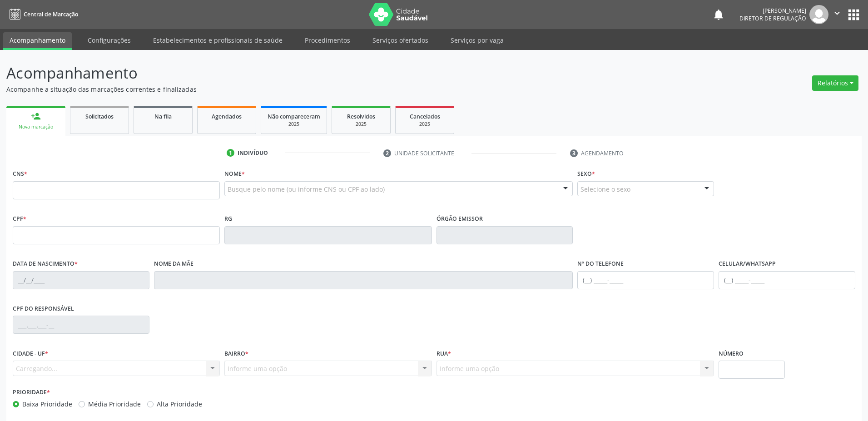  Describe the element at coordinates (306, 189) in the screenshot. I see `span: Busque pelo nome (ou informe CNS ou CPF ao lado)` at that location.